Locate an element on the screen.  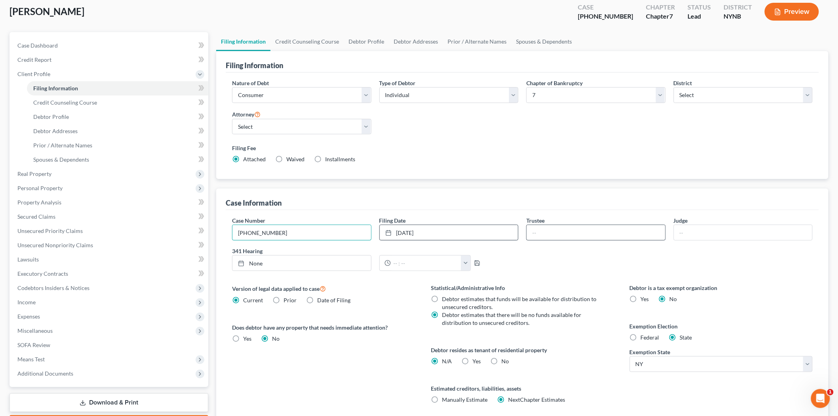
label: Debtor is a tax exempt organization is located at coordinates (721, 287).